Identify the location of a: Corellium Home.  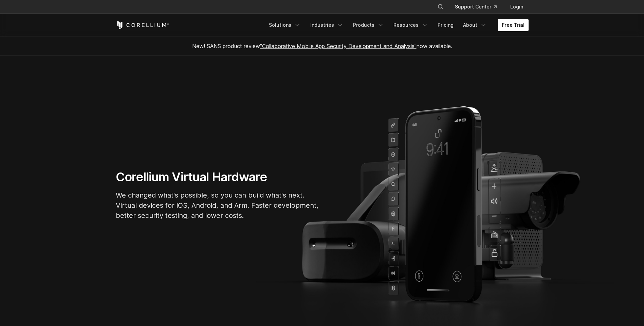
(143, 25).